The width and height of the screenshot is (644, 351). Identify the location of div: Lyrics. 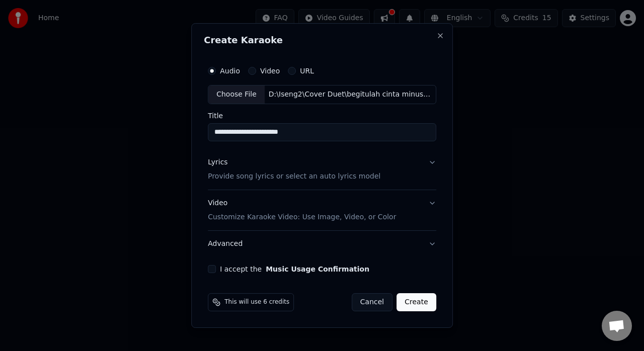
(217, 163).